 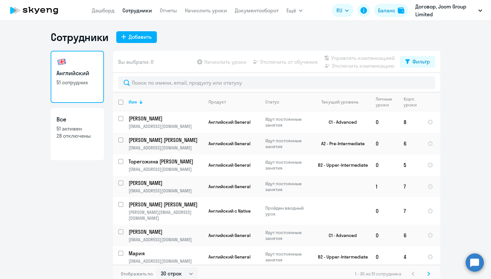 I want to click on a: Мария, so click(x=166, y=253).